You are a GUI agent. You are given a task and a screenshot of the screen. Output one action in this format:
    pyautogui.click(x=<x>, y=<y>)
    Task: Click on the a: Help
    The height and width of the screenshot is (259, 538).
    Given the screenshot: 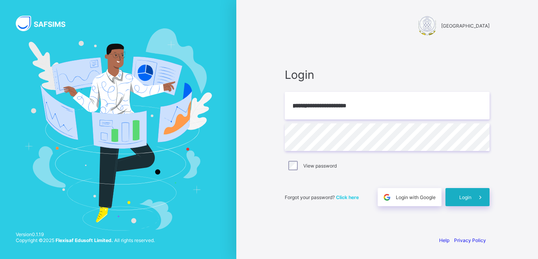 What is the action you would take?
    pyautogui.click(x=444, y=240)
    